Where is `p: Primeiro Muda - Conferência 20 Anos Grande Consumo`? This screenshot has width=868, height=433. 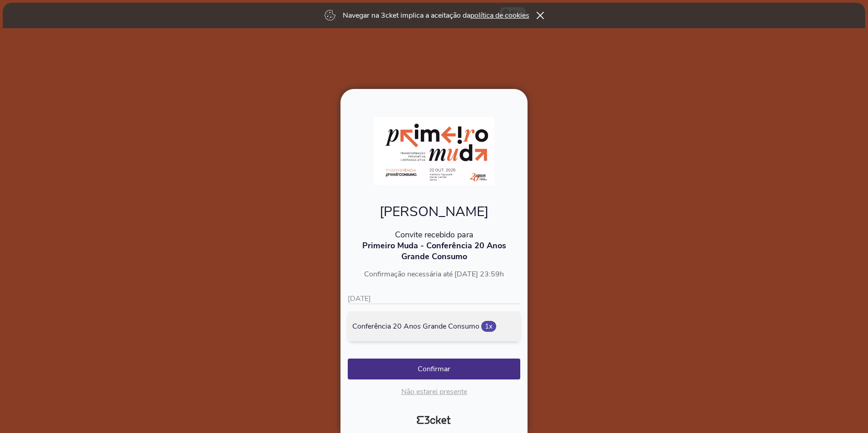
p: Primeiro Muda - Conferência 20 Anos Grande Consumo is located at coordinates (434, 251).